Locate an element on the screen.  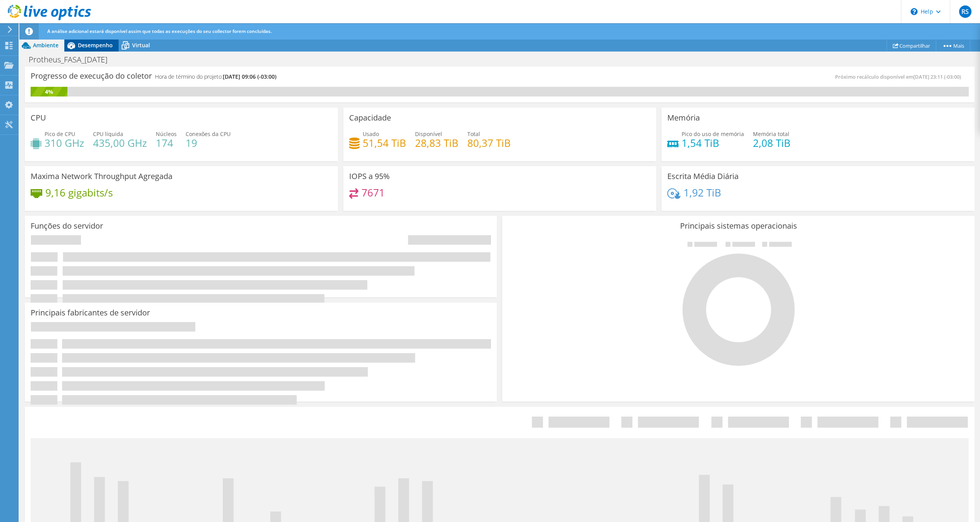
span: Memória total is located at coordinates (772, 134).